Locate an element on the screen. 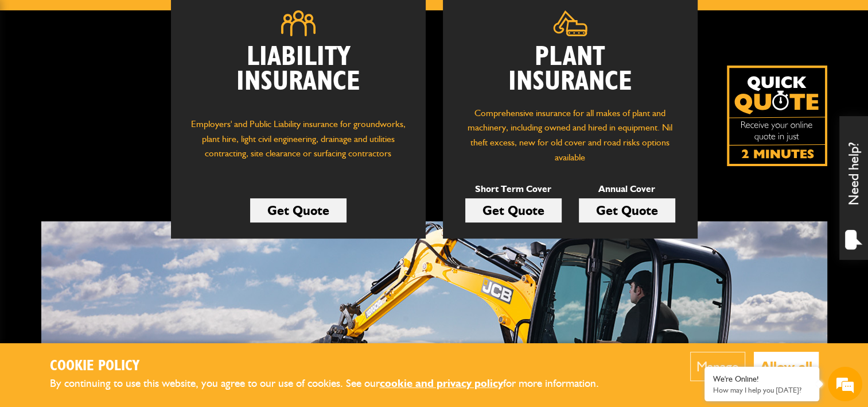 The height and width of the screenshot is (407, 868). a: cookie and privacy policy is located at coordinates (441, 383).